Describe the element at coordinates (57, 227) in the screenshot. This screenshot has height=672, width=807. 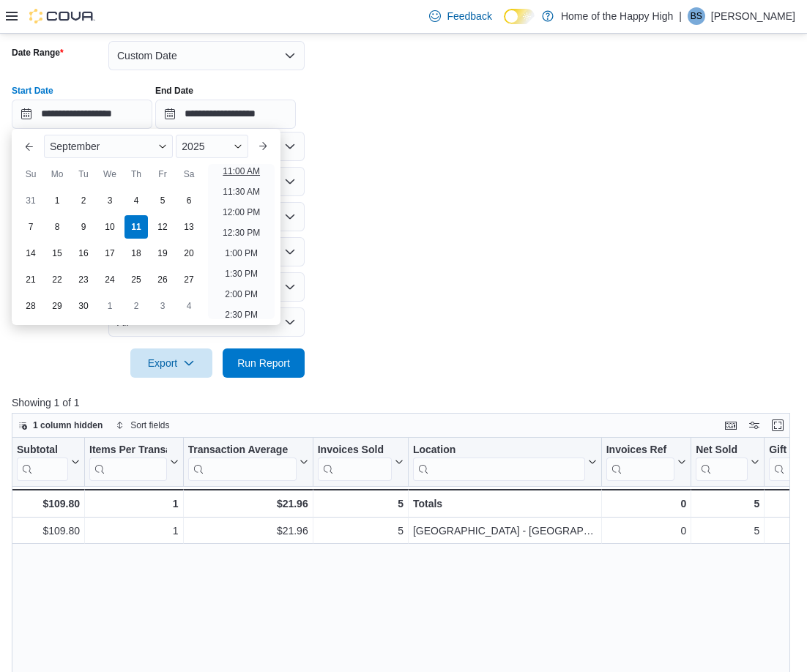
I see `div: day-8` at that location.